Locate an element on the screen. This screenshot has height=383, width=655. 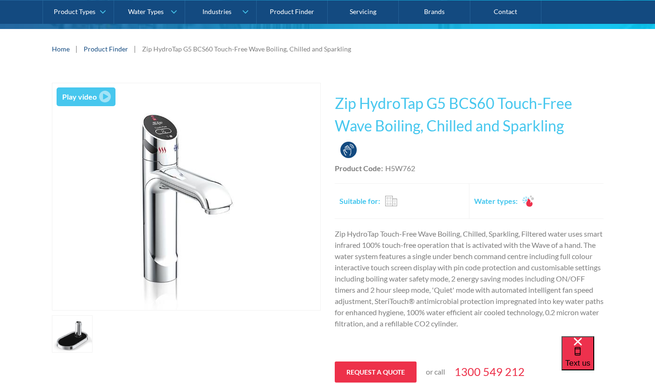
p: Zip HydroTap Touch-Free Wave Boiling, Chilled, Sparkling, Filtered water uses smart infrared 100%... is located at coordinates (469, 279).